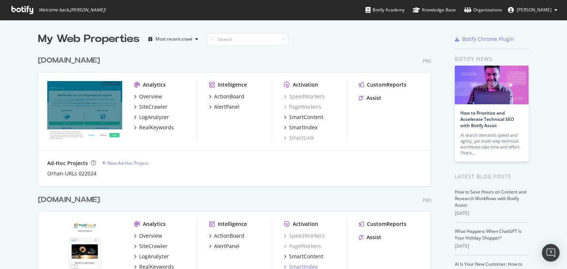 Image resolution: width=567 pixels, height=269 pixels. Describe the element at coordinates (298, 138) in the screenshot. I see `div: SmartLink` at that location.